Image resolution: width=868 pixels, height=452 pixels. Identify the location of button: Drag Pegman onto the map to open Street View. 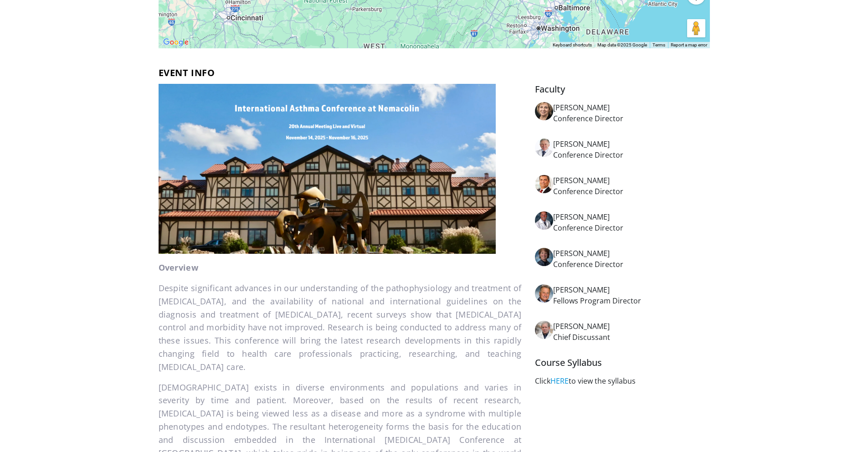
(696, 28).